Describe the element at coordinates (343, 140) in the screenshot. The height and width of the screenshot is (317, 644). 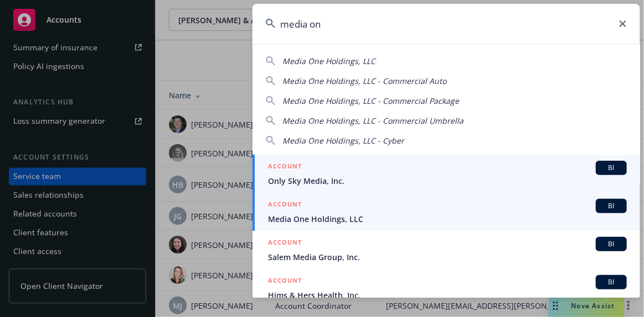
I see `span: Media One Holdings, LLC - Cyber` at that location.